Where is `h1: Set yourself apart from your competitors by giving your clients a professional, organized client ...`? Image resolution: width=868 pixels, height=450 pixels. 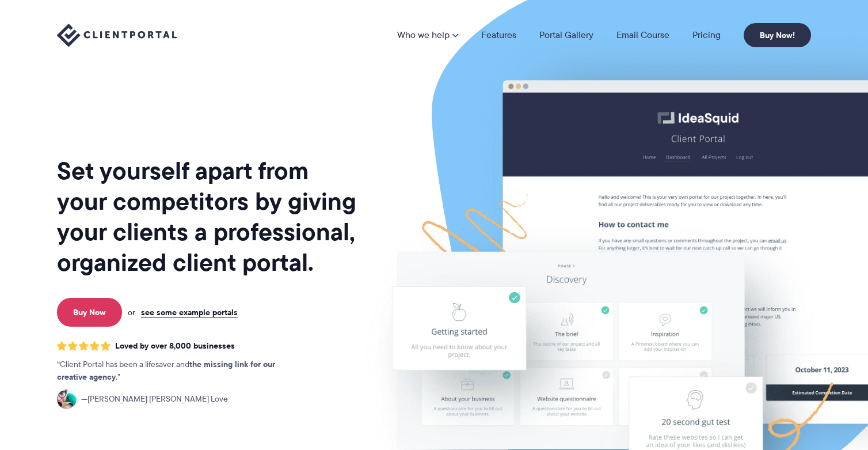 h1: Set yourself apart from your competitors by giving your clients a professional, organized client ... is located at coordinates (208, 216).